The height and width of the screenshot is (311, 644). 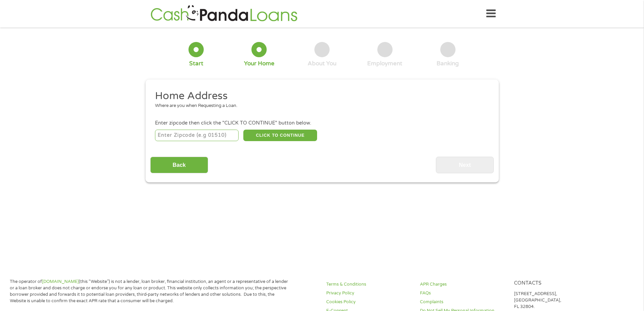 What do you see at coordinates (369, 285) in the screenshot?
I see `a: Terms & Conditions` at bounding box center [369, 285].